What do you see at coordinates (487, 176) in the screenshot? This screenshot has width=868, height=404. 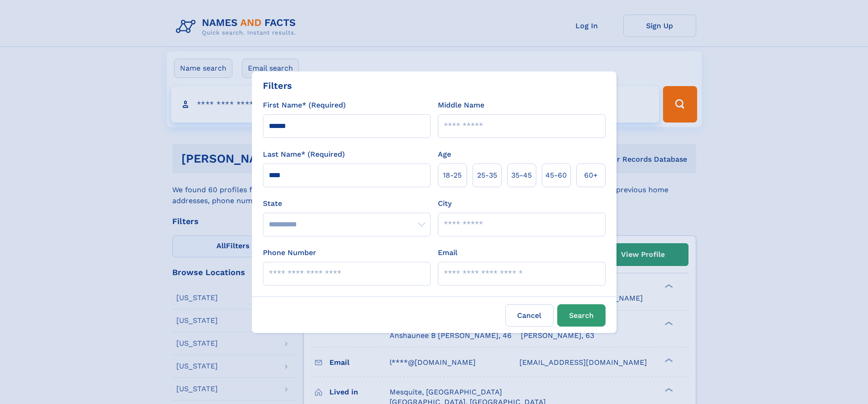 I see `span: 25‑35` at bounding box center [487, 176].